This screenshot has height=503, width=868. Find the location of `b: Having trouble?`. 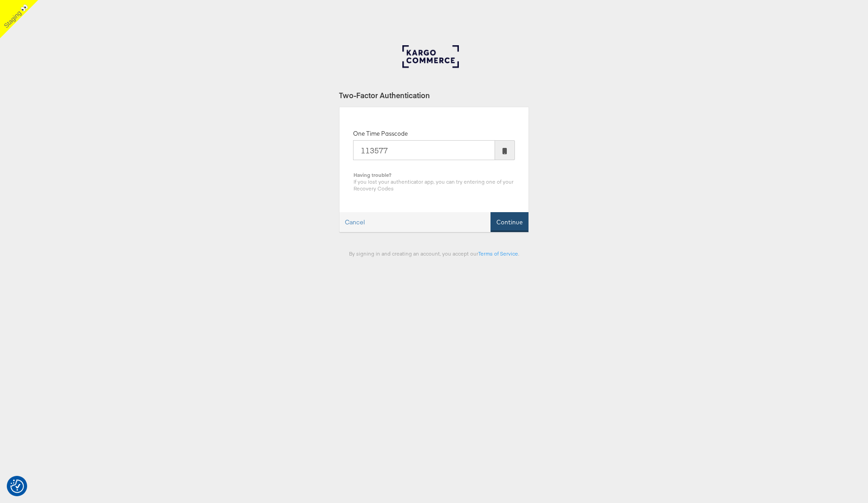

b: Having trouble? is located at coordinates (373, 174).